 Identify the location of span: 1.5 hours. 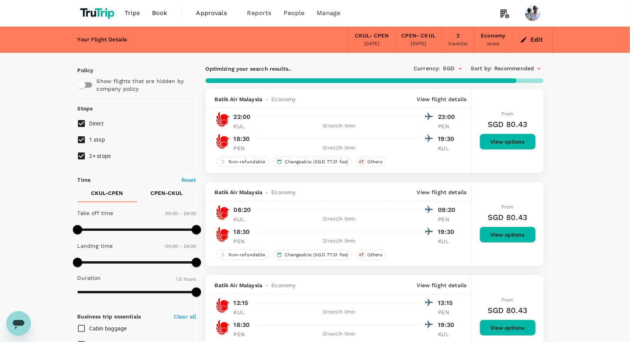
(186, 279).